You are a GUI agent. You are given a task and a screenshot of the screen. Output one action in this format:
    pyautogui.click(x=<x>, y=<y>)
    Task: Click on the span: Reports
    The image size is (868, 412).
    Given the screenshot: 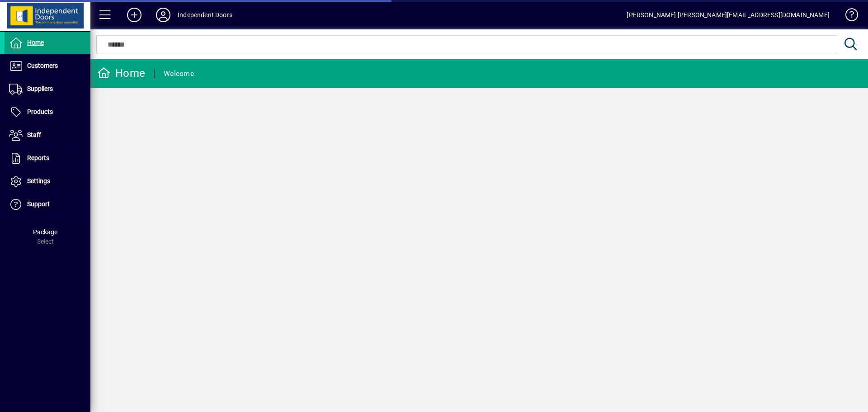 What is the action you would take?
    pyautogui.click(x=38, y=158)
    